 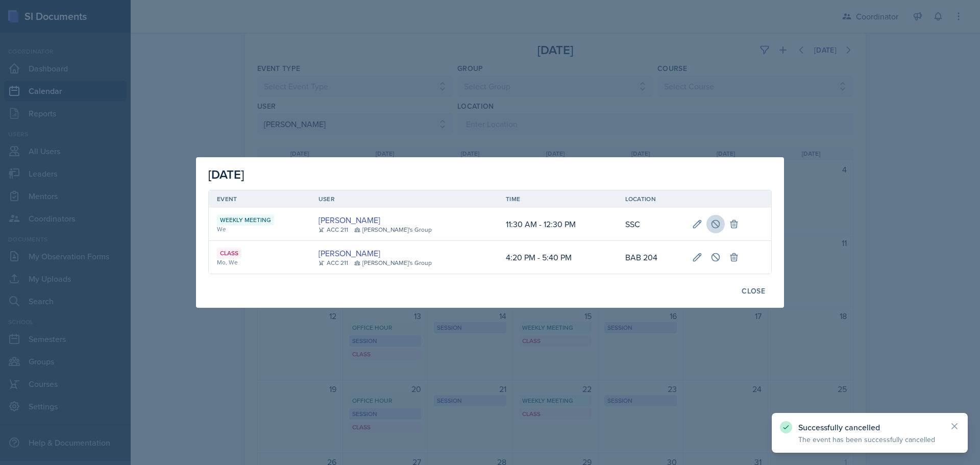 I want to click on div: Mo, We, so click(x=259, y=262).